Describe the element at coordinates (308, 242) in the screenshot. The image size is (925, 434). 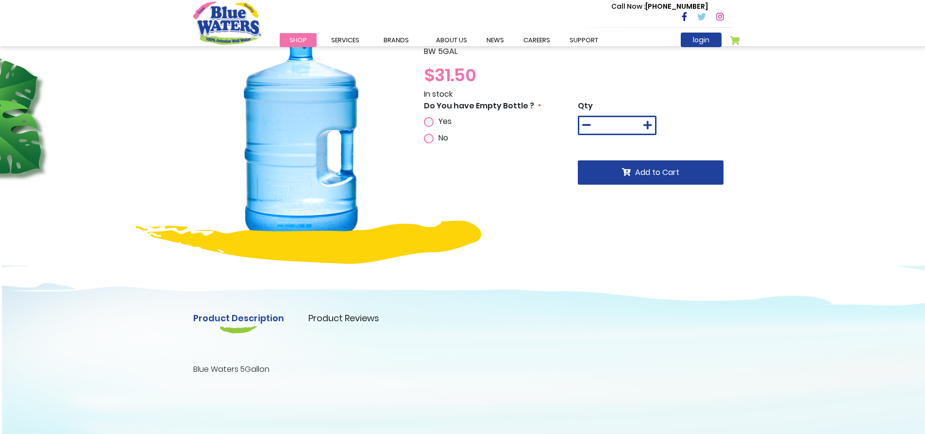
I see `img: yellow-design.png` at that location.